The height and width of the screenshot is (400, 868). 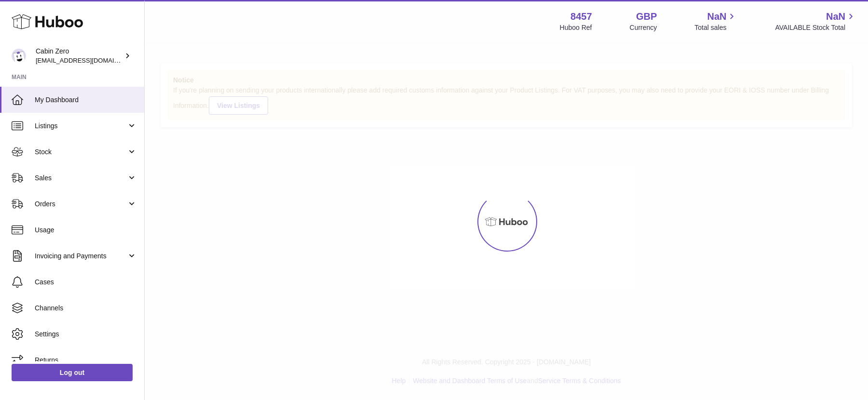 What do you see at coordinates (80, 126) in the screenshot?
I see `span: Listings` at bounding box center [80, 126].